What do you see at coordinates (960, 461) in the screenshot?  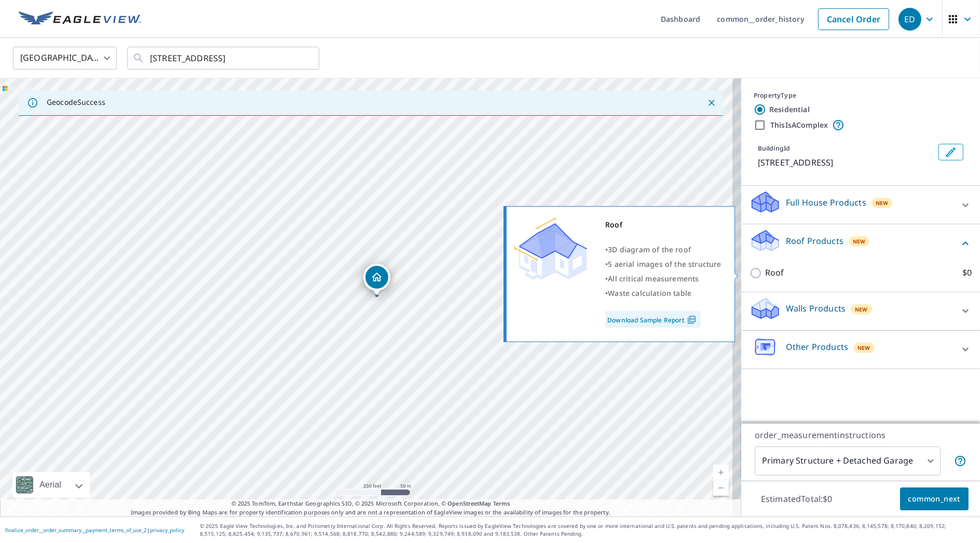 I see `span: order_measurementrequest_helptext_1` at bounding box center [960, 461].